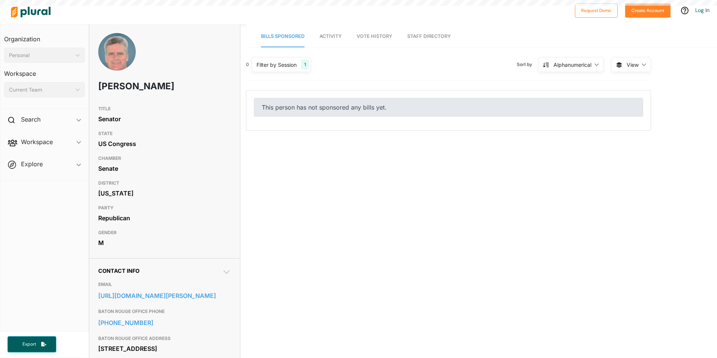 The height and width of the screenshot is (358, 717). Describe the element at coordinates (119, 270) in the screenshot. I see `span: Contact Info` at that location.